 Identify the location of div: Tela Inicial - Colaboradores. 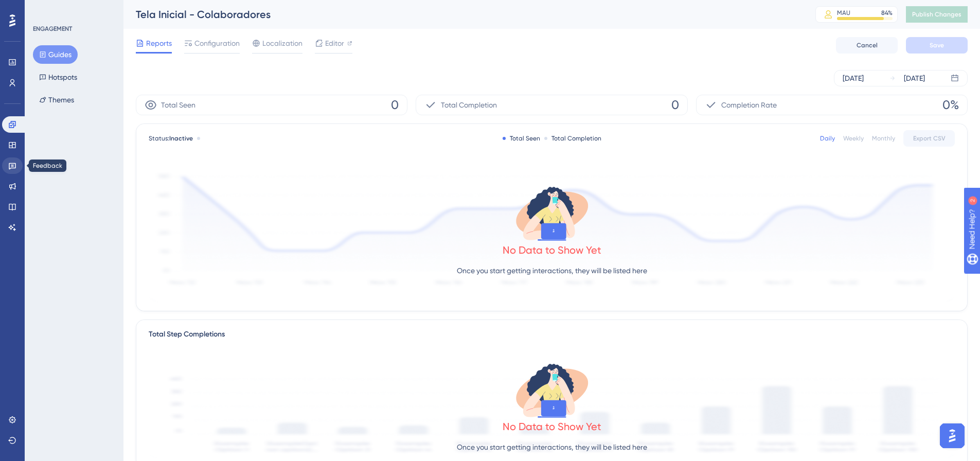
(462, 14).